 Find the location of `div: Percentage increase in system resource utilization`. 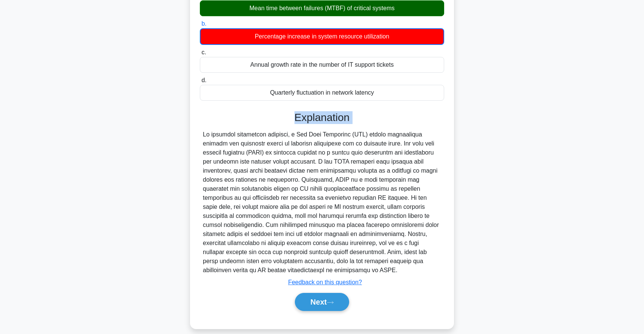

div: Percentage increase in system resource utilization is located at coordinates (322, 37).